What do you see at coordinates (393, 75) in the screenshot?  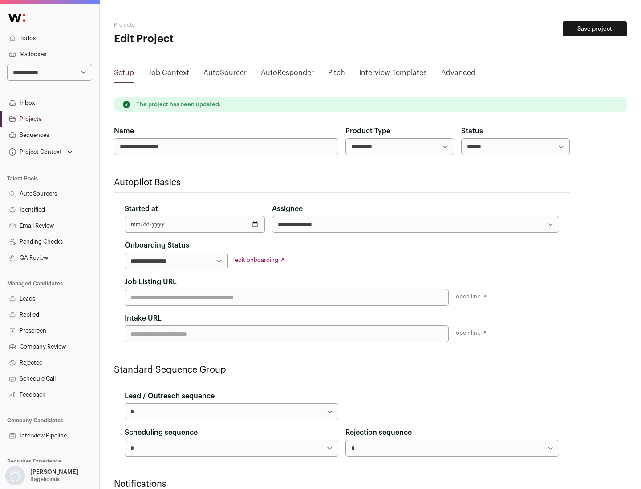 I see `a: Interview Templates` at bounding box center [393, 75].